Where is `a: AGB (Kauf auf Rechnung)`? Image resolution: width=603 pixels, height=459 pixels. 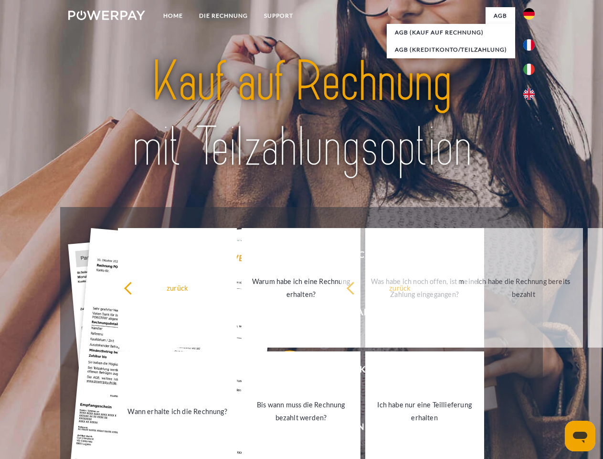 a: AGB (Kauf auf Rechnung) is located at coordinates (451, 32).